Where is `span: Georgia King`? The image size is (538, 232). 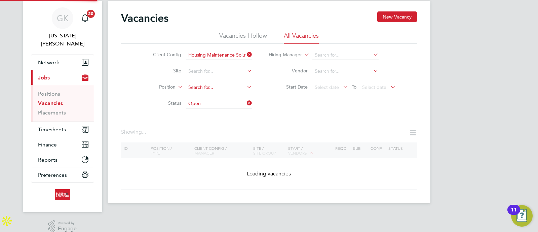
span: Georgia King is located at coordinates (63, 40).